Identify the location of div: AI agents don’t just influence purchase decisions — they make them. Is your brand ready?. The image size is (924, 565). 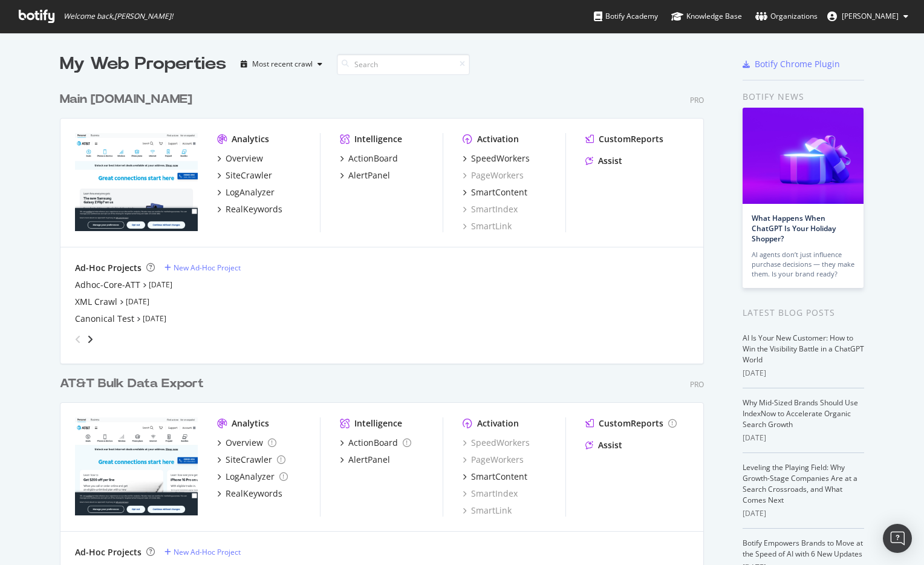
(803, 264).